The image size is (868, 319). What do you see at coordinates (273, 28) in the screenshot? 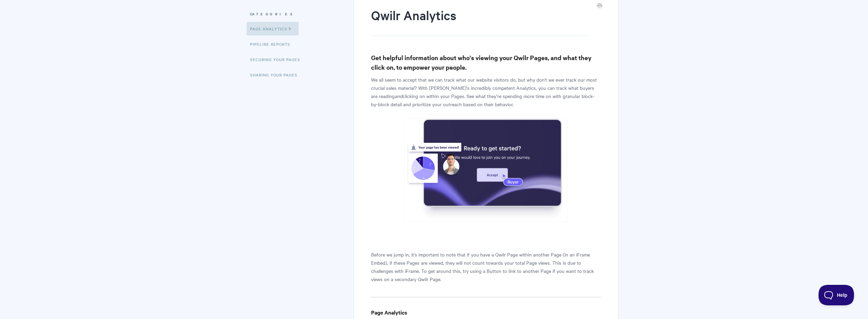
I see `a: Page Analytics` at bounding box center [273, 28].